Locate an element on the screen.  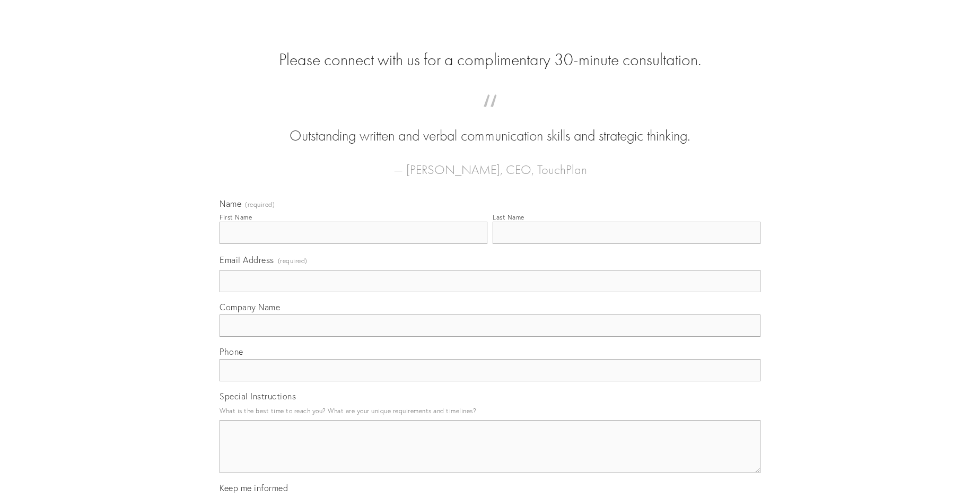
div: Last Name is located at coordinates (509, 217).